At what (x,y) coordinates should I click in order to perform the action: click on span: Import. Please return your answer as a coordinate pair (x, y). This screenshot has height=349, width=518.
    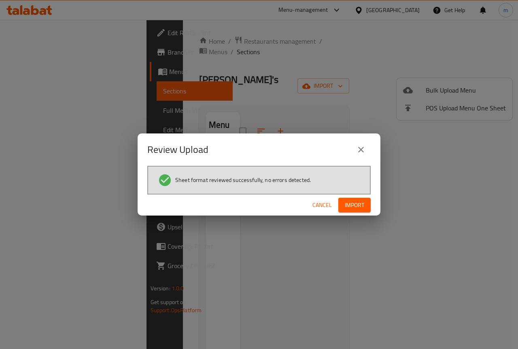
    Looking at the image, I should click on (354, 205).